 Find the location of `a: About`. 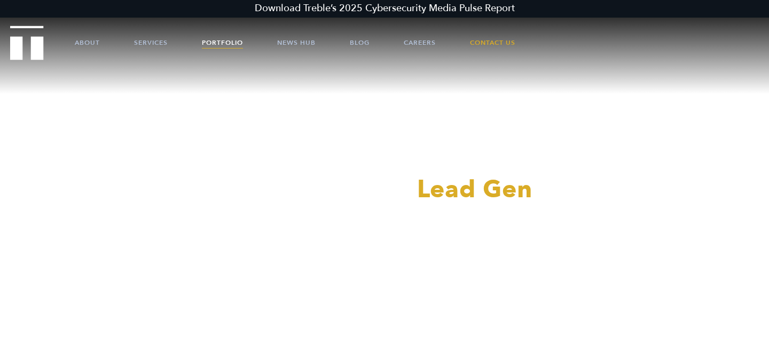

a: About is located at coordinates (87, 43).